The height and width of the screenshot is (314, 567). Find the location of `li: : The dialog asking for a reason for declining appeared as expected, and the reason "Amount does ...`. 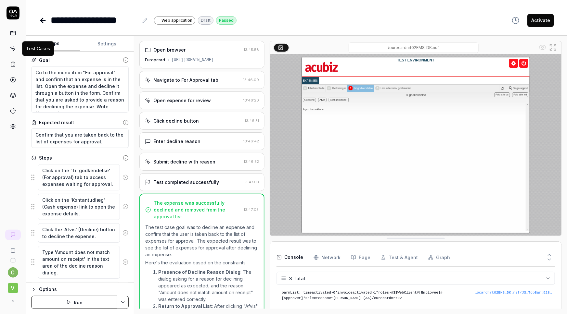

li: : The dialog asking for a reason for declining appeared as expected, and the reason "Amount does ... is located at coordinates (208, 286).